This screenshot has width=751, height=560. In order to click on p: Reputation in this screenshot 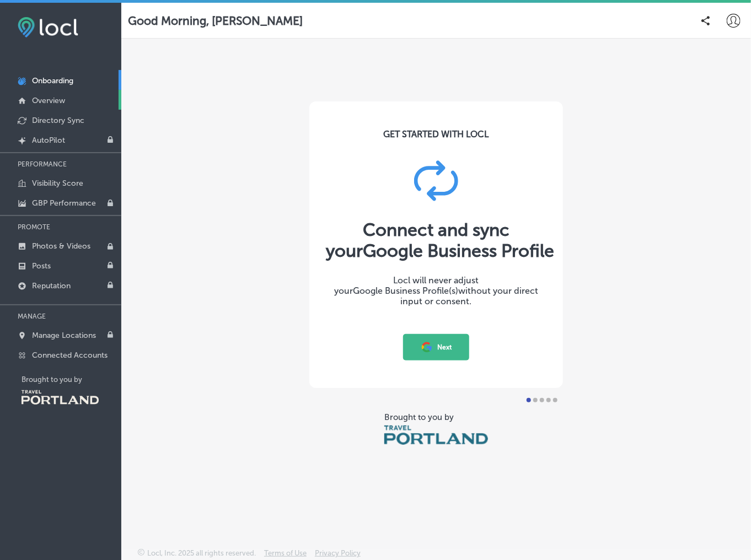, I will do `click(51, 286)`.